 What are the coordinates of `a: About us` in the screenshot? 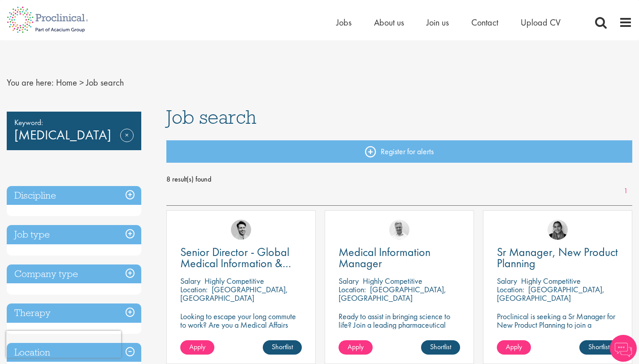 It's located at (389, 23).